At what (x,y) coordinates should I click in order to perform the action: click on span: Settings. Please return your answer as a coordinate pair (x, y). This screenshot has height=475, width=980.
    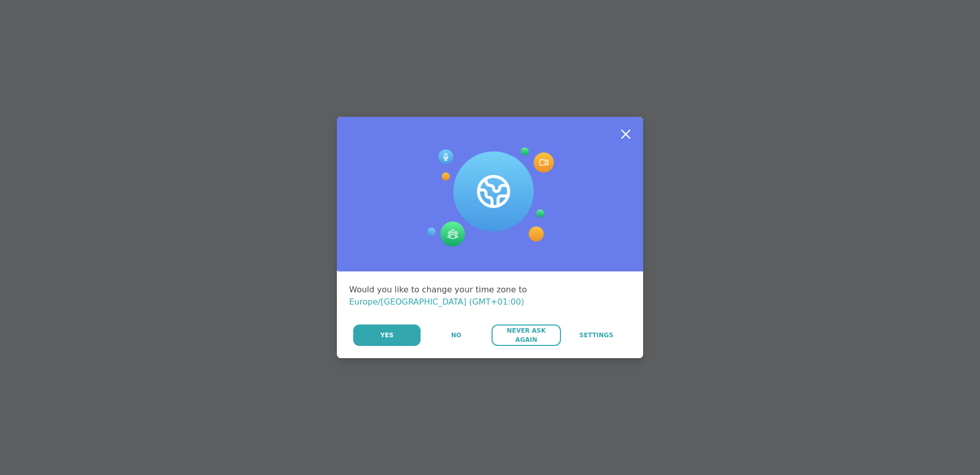
    Looking at the image, I should click on (596, 335).